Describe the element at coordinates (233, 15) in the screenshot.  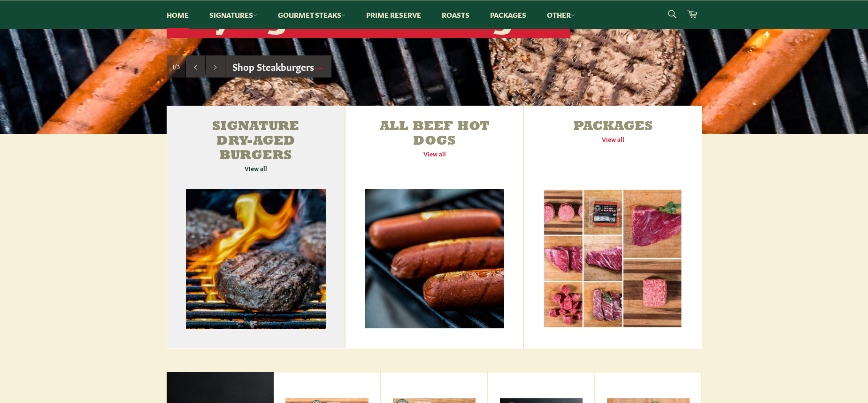
I see `a: Signatures` at that location.